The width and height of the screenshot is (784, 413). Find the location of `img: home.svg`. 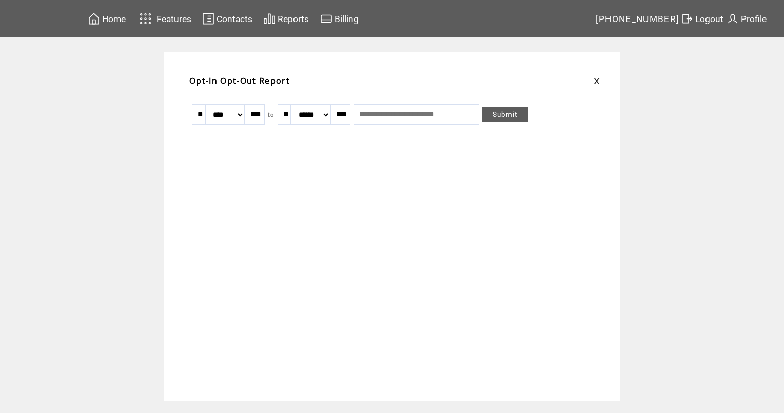

img: home.svg is located at coordinates (94, 18).